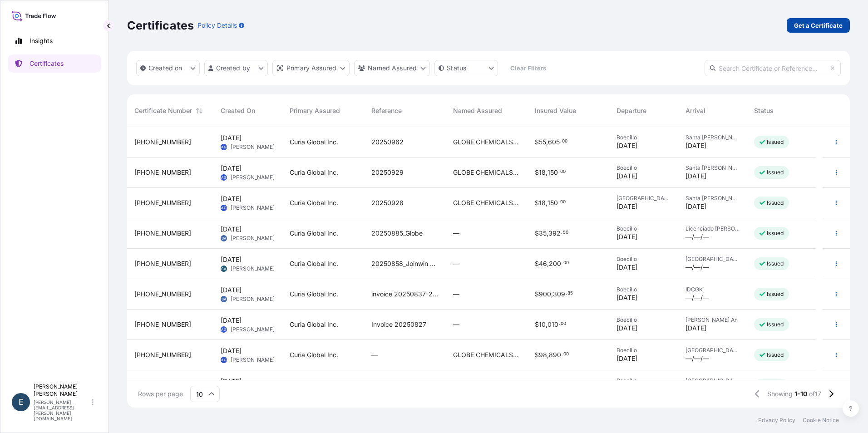 The height and width of the screenshot is (433, 868). I want to click on span: 010, so click(553, 324).